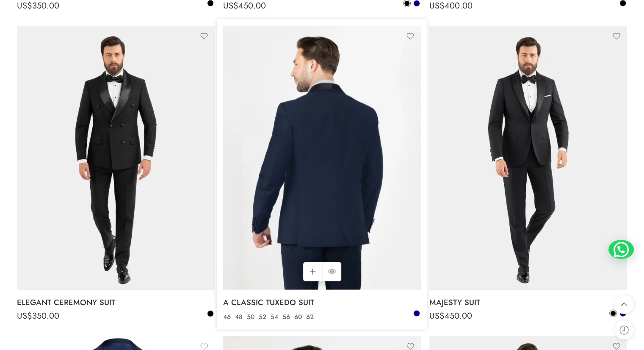 This screenshot has height=350, width=644. Describe the element at coordinates (286, 316) in the screenshot. I see `a: 56` at that location.